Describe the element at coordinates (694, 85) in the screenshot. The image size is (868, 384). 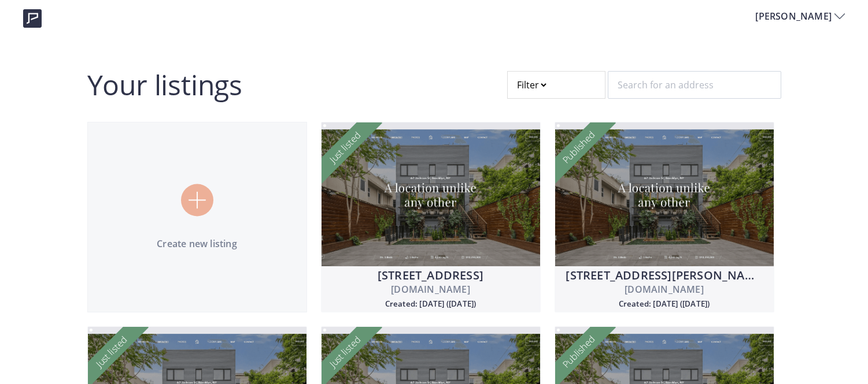
I see `input: Search for an address` at that location.